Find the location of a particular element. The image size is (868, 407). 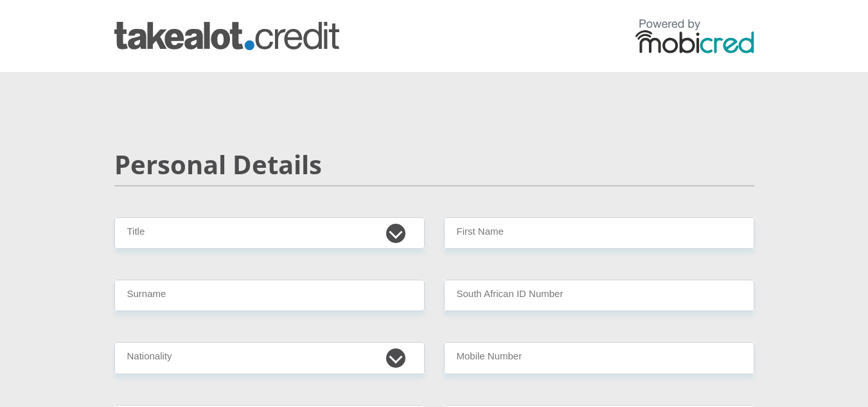

input: Surname is located at coordinates (269, 296).